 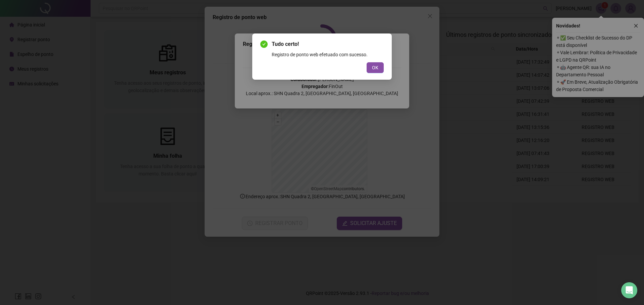 What do you see at coordinates (629, 290) in the screenshot?
I see `div: Open Intercom Messenger` at bounding box center [629, 290].